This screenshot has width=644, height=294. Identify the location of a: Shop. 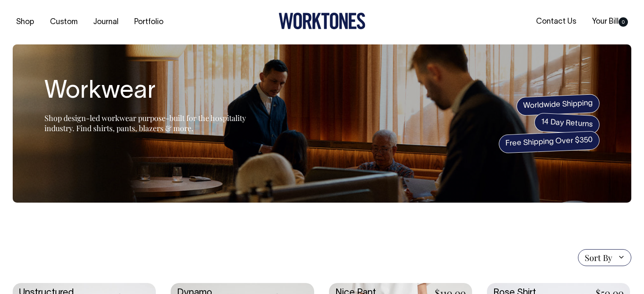
(25, 22).